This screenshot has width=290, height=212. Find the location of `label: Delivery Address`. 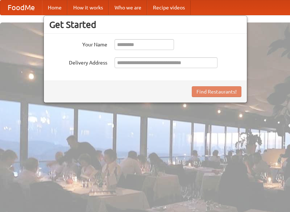

label: Delivery Address is located at coordinates (78, 62).